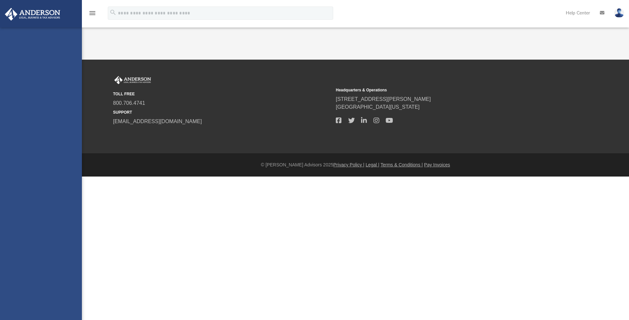 The width and height of the screenshot is (629, 320). I want to click on a: menu, so click(92, 15).